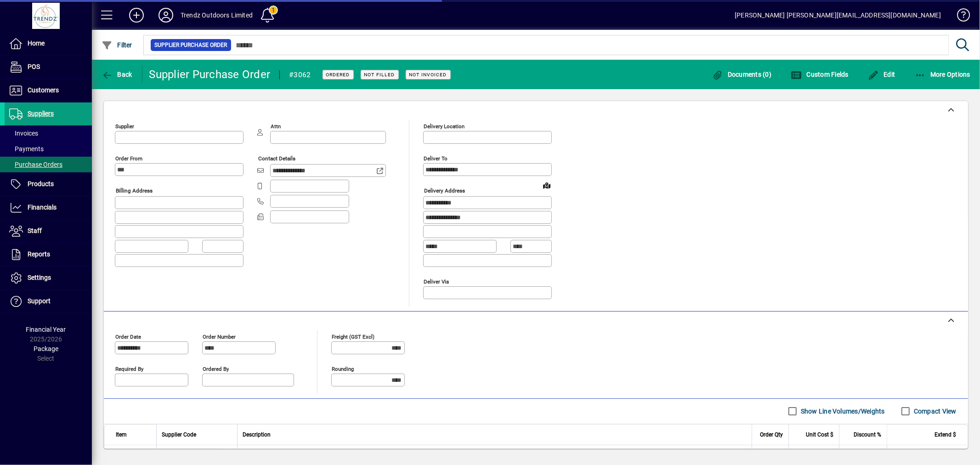 Image resolution: width=980 pixels, height=465 pixels. What do you see at coordinates (129, 369) in the screenshot?
I see `mat-label: Required by` at bounding box center [129, 369].